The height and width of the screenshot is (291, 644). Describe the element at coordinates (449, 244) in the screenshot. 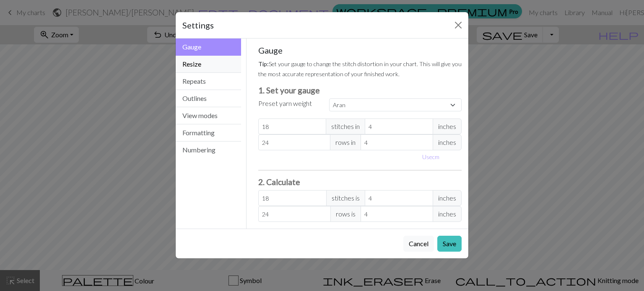

I see `button: Save` at that location.